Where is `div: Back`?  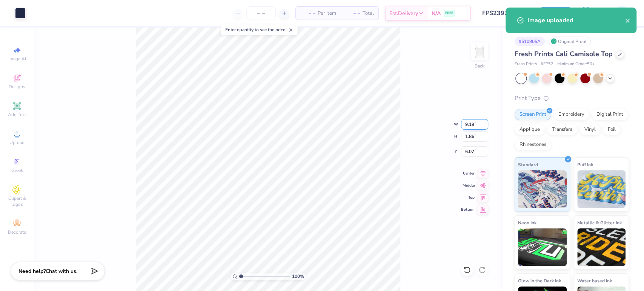
div: Back is located at coordinates (479, 66).